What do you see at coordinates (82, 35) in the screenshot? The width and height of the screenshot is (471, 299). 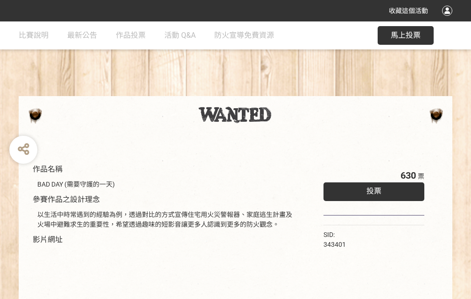 I see `span: 最新公告` at bounding box center [82, 35].